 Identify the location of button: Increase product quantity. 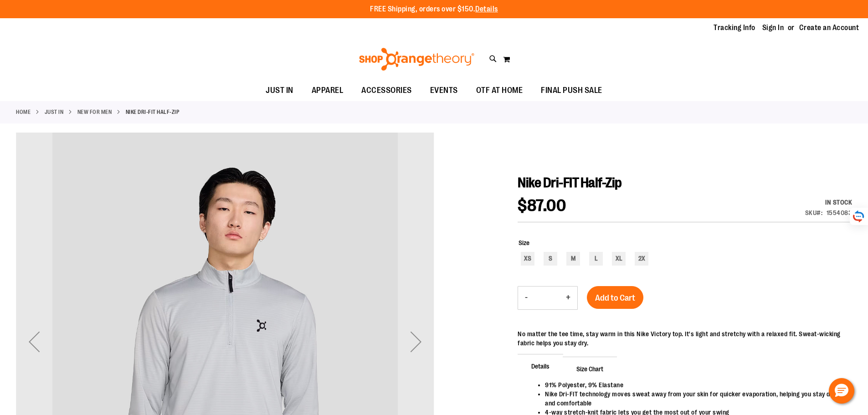
(568, 298).